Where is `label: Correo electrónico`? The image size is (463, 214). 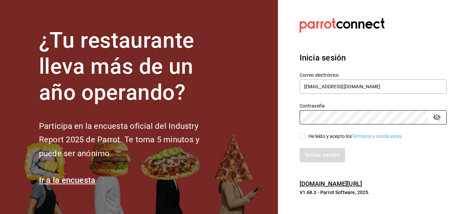 label: Correo electrónico is located at coordinates (373, 75).